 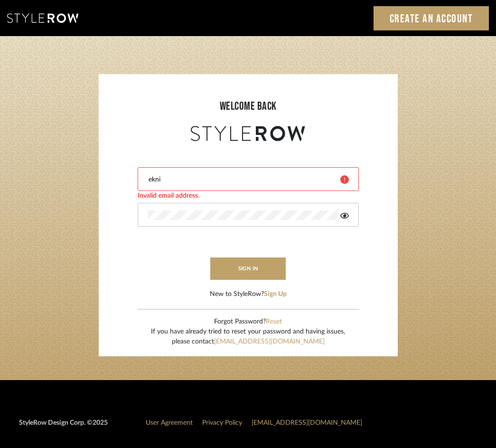 I want to click on div: New to StyleRow?, so click(x=248, y=294).